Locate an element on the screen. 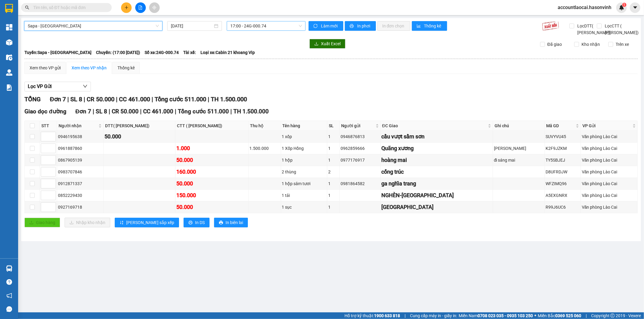  span: 17:00 - 24G-000.74 is located at coordinates (266, 26).